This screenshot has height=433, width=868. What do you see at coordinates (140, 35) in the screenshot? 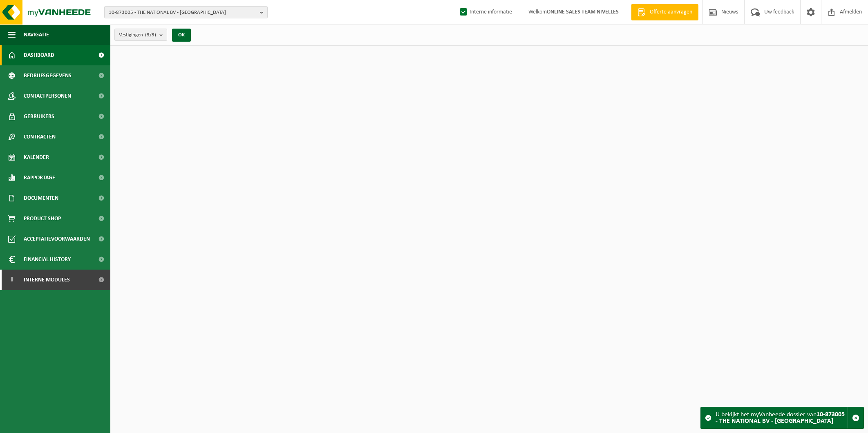
I see `button: Vestigingen(3/3)` at bounding box center [140, 35].